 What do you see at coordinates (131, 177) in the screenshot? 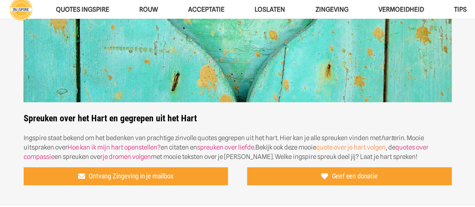
I see `span: Ontvang Zingeving in je mailbox` at bounding box center [131, 177].